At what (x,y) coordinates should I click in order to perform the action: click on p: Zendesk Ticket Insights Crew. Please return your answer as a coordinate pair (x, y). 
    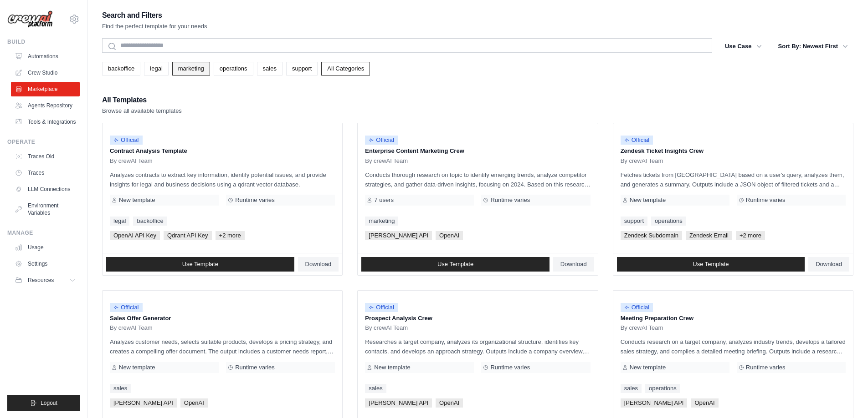
    Looking at the image, I should click on (733, 151).